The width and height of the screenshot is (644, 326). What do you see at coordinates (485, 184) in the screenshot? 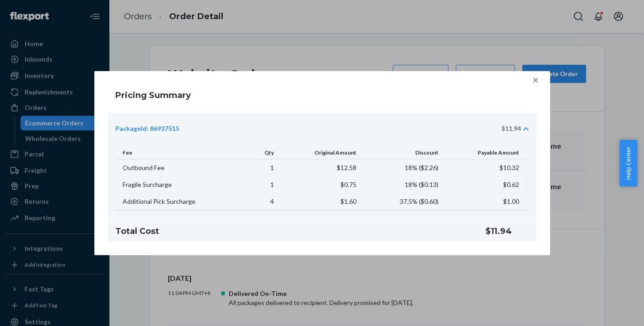
I see `td: $0.62` at bounding box center [485, 184].